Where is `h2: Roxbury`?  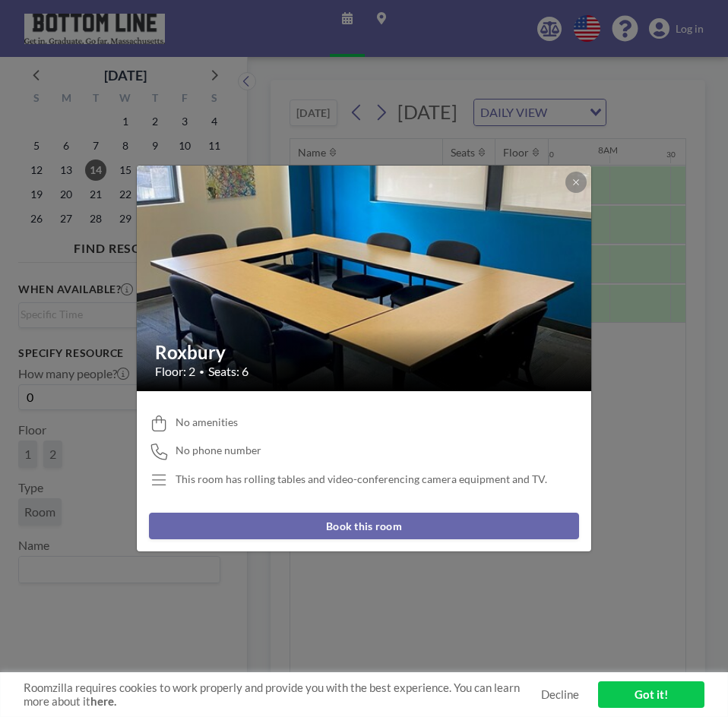 h2: Roxbury is located at coordinates (365, 352).